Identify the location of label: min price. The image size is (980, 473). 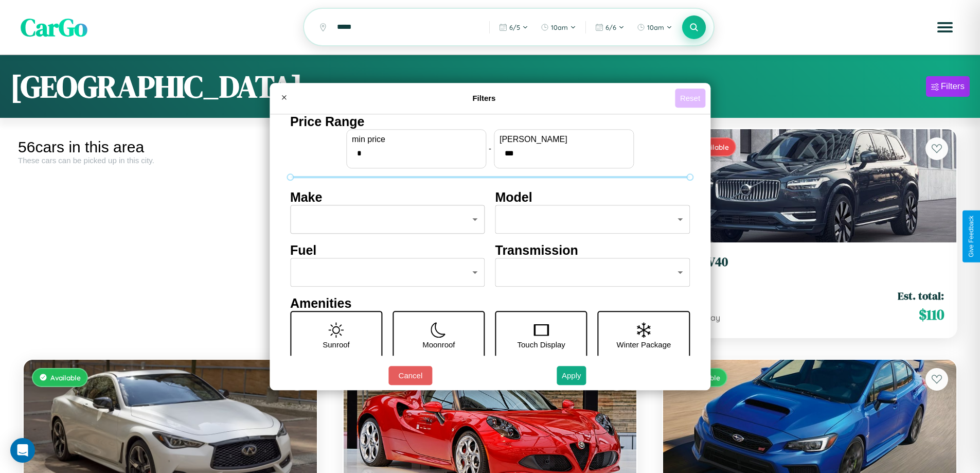
(416, 139).